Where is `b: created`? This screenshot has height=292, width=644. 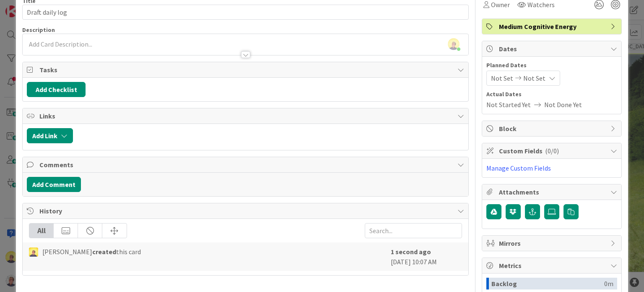 b: created is located at coordinates (104, 252).